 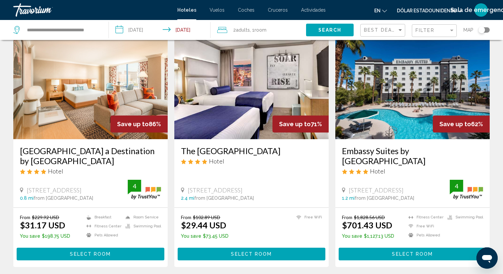 I want to click on a: Coches, so click(x=246, y=10).